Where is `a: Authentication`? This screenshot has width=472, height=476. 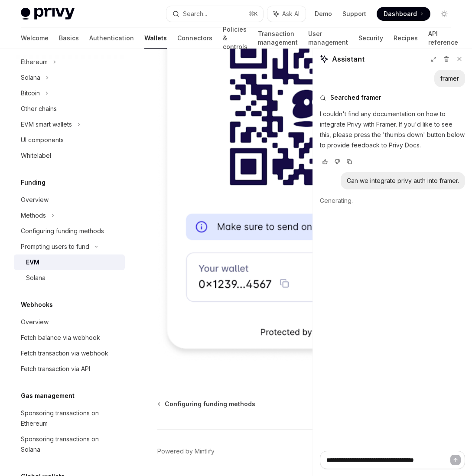
a: Authentication is located at coordinates (111, 38).